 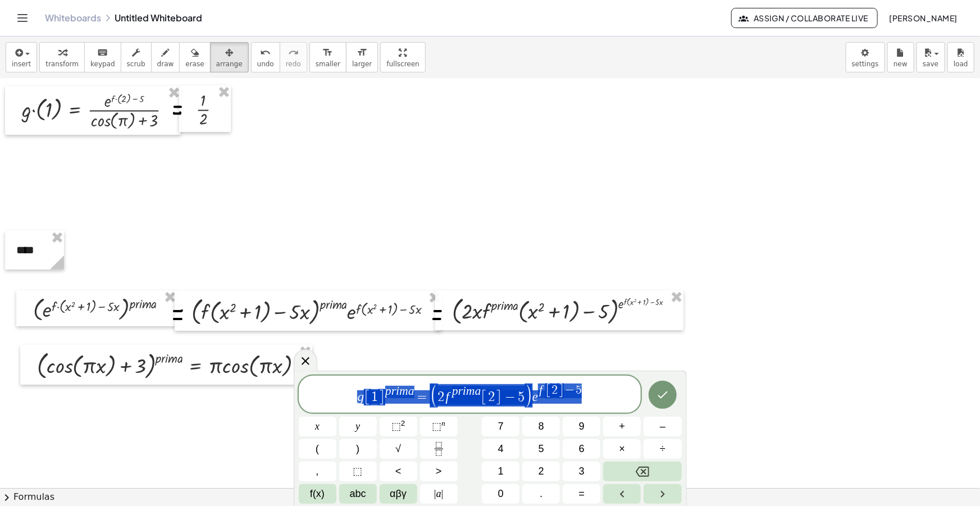 I want to click on span: erase, so click(x=194, y=64).